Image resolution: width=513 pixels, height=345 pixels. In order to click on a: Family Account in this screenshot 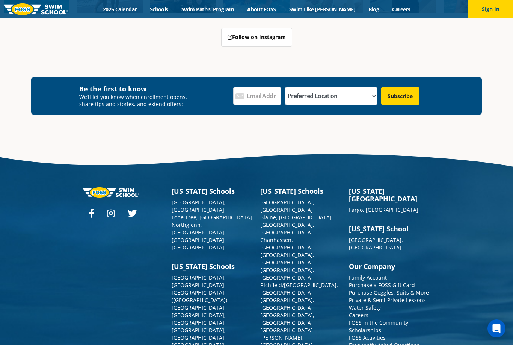, I will do `click(368, 277)`.